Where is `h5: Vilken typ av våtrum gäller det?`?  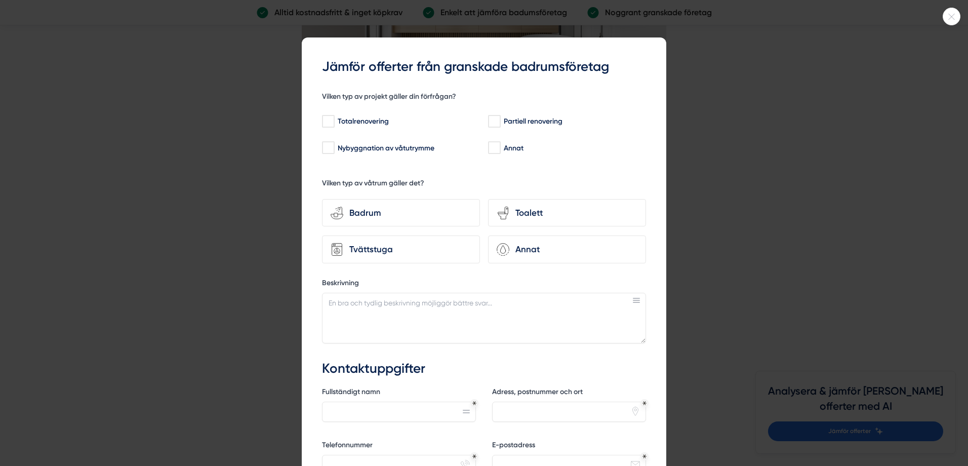 h5: Vilken typ av våtrum gäller det? is located at coordinates (373, 184).